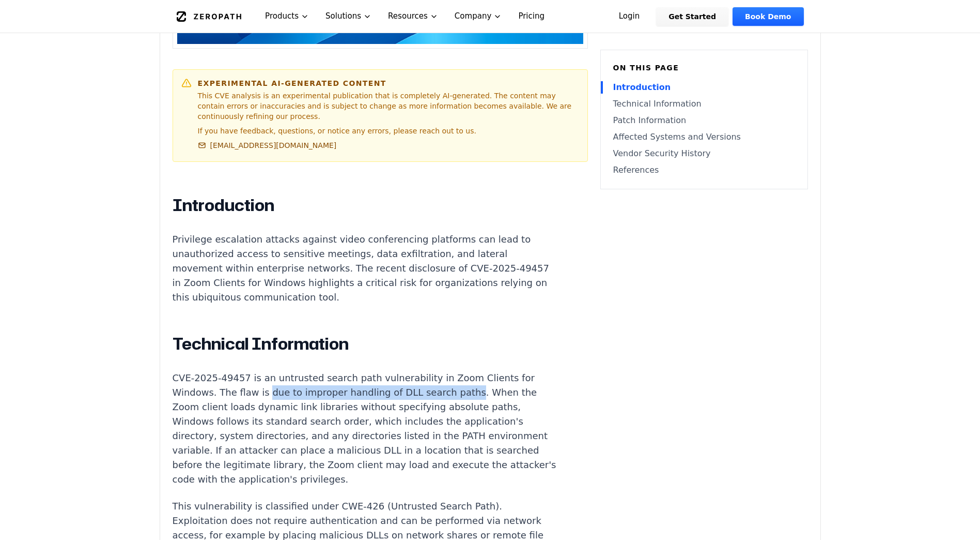 This screenshot has height=540, width=980. I want to click on a: Get Started, so click(693, 16).